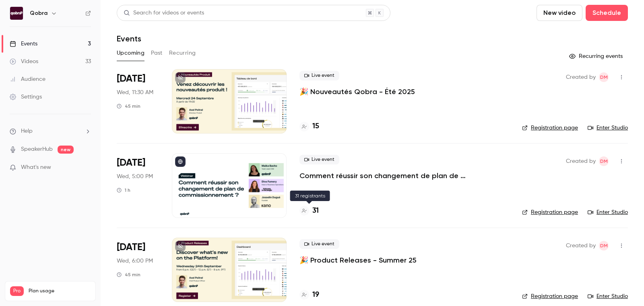 The width and height of the screenshot is (644, 306). What do you see at coordinates (23, 44) in the screenshot?
I see `div: Events` at bounding box center [23, 44].